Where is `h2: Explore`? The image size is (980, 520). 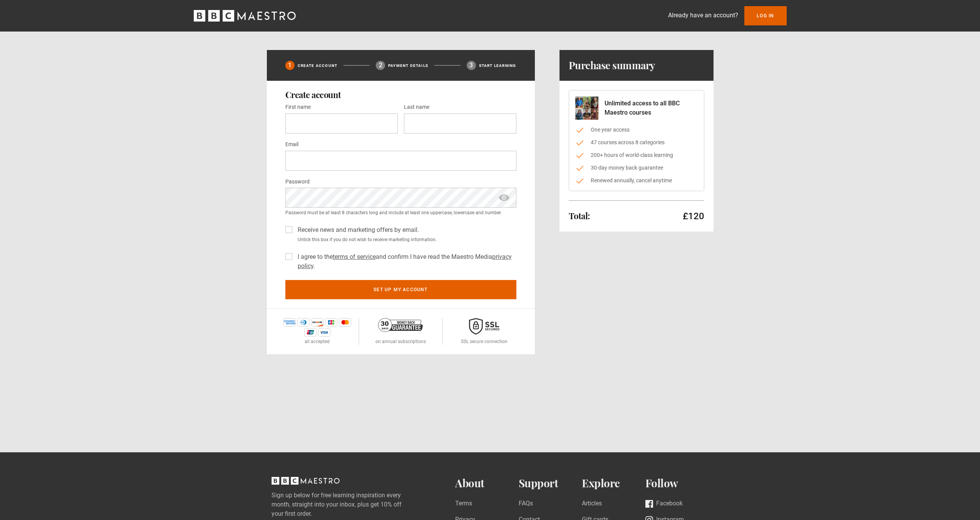 h2: Explore is located at coordinates (613, 483).